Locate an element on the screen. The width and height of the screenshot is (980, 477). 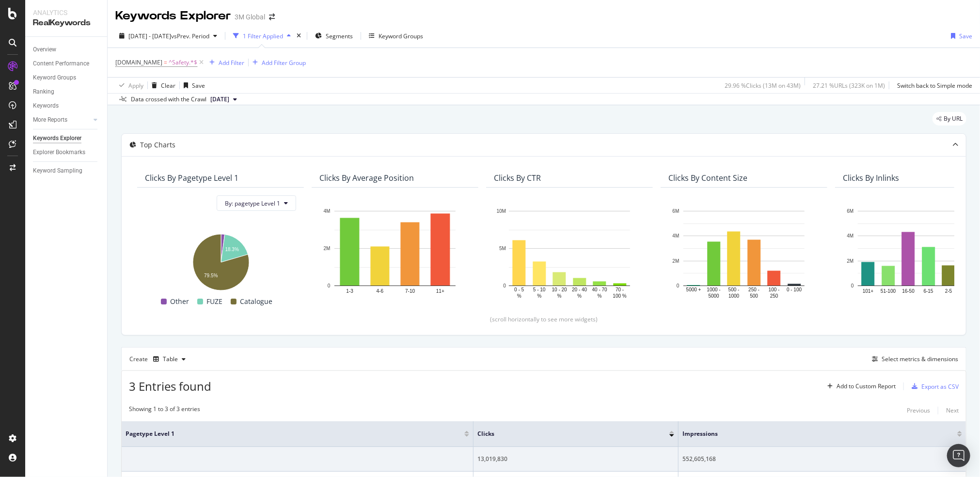
div: More Reports is located at coordinates (50, 120).